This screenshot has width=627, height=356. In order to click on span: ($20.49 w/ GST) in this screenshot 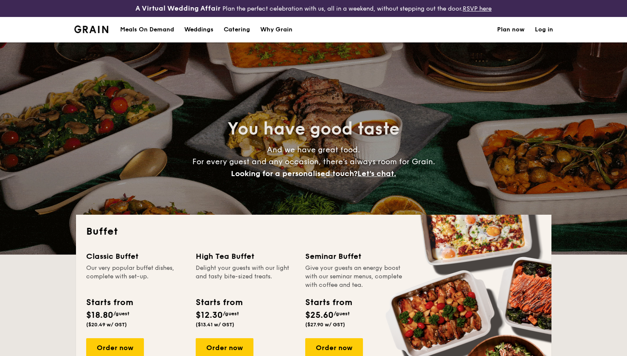, I will do `click(107, 325)`.